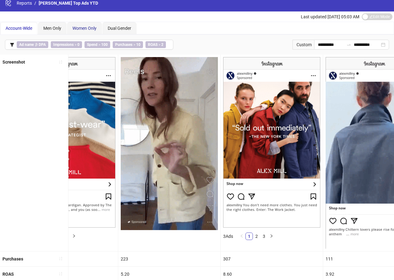  What do you see at coordinates (14, 62) in the screenshot?
I see `b: Screenshot` at bounding box center [14, 62].